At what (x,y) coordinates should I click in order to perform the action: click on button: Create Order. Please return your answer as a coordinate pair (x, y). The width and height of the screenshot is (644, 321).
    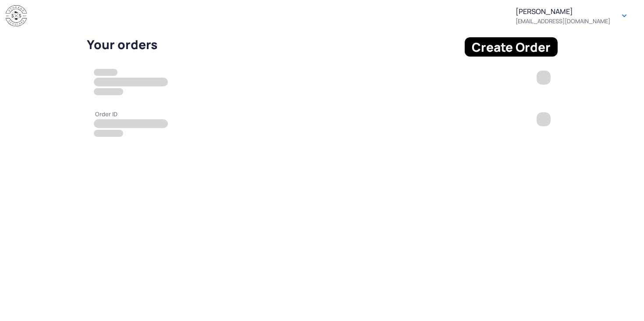
    Looking at the image, I should click on (511, 47).